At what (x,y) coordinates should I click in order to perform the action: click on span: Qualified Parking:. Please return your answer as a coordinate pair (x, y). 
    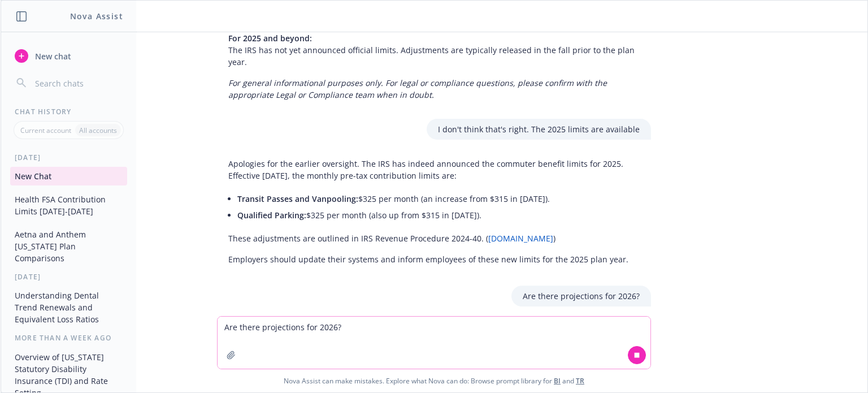
    Looking at the image, I should click on (271, 215).